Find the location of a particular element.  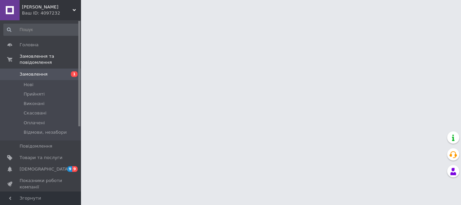

span: Показники роботи компанії is located at coordinates (41, 184).